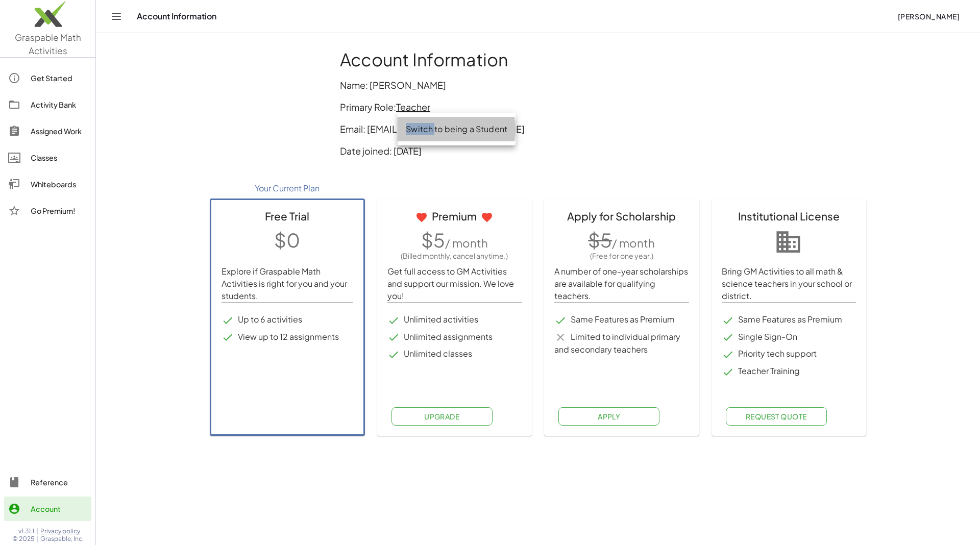 This screenshot has height=545, width=980. I want to click on div: Go Premium!, so click(59, 211).